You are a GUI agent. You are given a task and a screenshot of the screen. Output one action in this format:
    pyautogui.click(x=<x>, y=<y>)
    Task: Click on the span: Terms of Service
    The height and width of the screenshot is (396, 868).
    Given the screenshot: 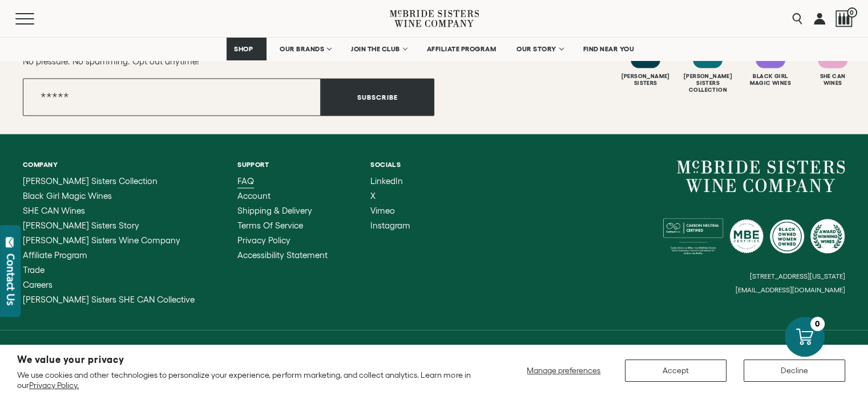 What is the action you would take?
    pyautogui.click(x=270, y=224)
    